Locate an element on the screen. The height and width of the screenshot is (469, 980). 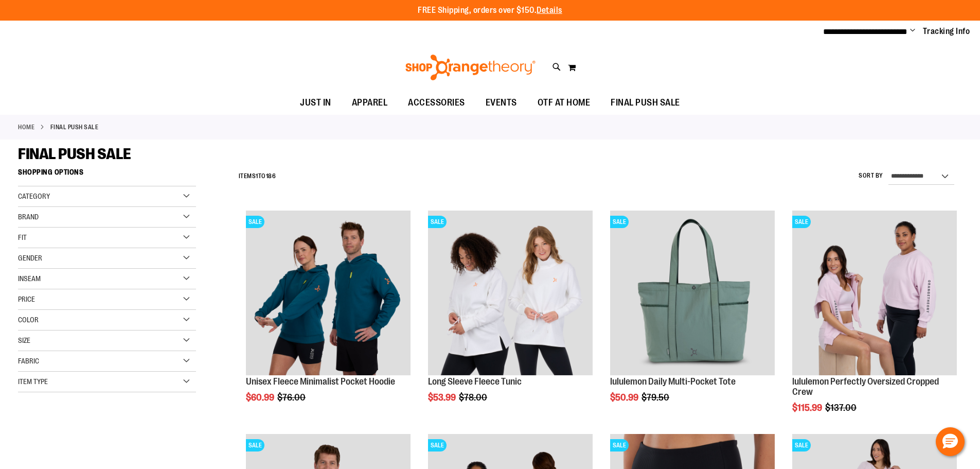
span: ACCESSORIES is located at coordinates (437, 102).